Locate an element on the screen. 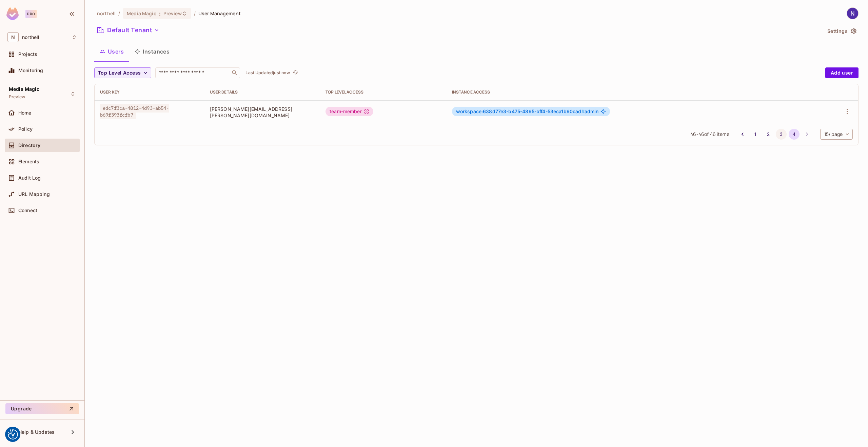  span: Elements is located at coordinates (29, 162).